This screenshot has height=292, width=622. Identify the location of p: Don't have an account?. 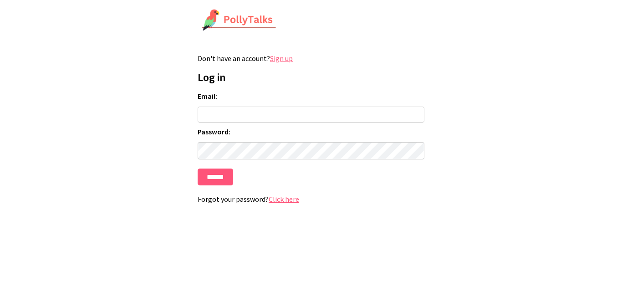
(311, 58).